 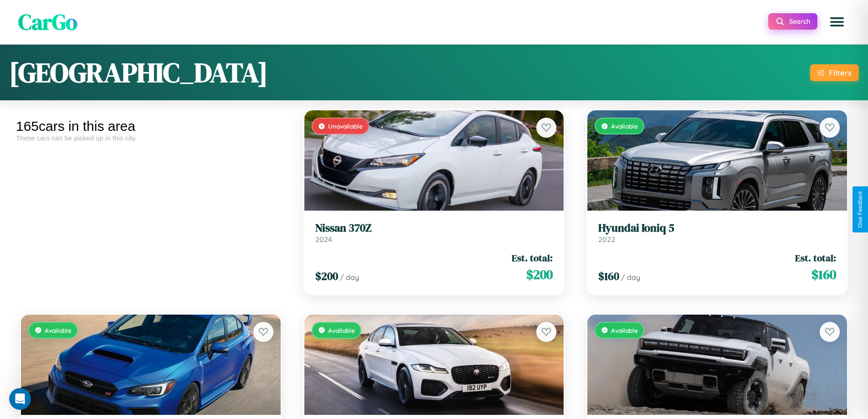 I want to click on span: Search, so click(x=800, y=21).